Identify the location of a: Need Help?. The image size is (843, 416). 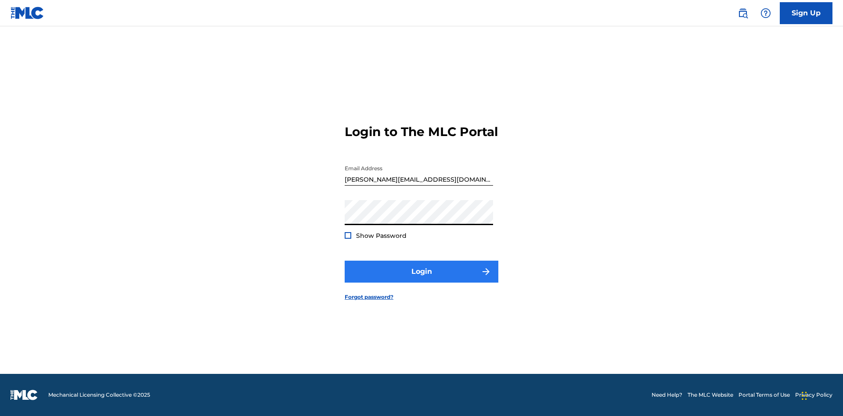
(667, 395).